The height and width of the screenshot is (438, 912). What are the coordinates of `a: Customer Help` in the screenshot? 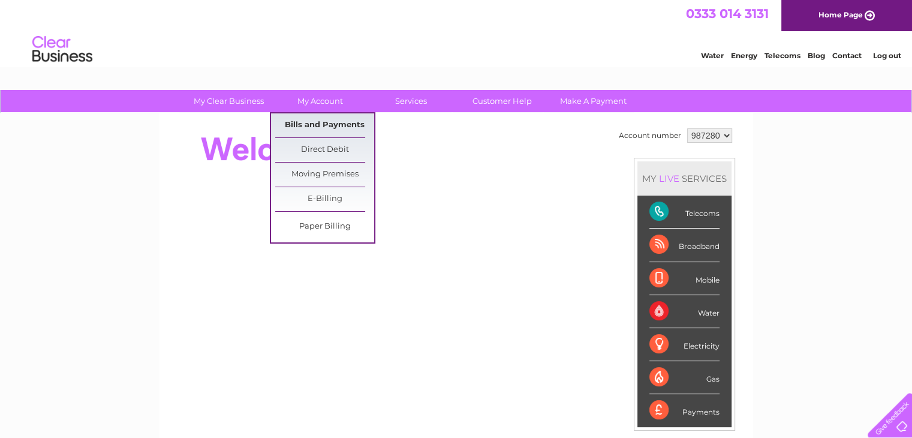 It's located at (502, 101).